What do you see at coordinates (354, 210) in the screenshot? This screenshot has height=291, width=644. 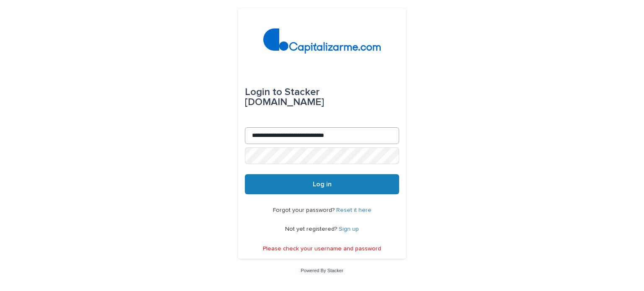 I see `a: Reset it here` at bounding box center [354, 210].